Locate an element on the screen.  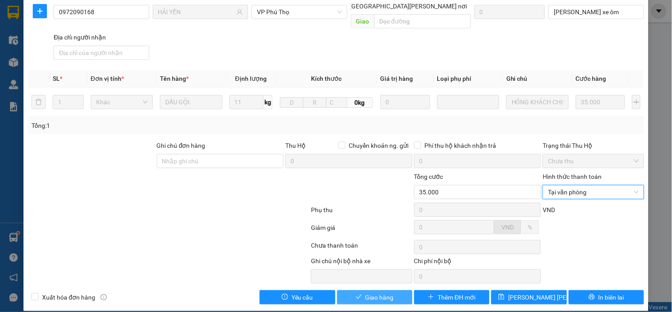
span: Thu Hộ is located at coordinates (296, 145).